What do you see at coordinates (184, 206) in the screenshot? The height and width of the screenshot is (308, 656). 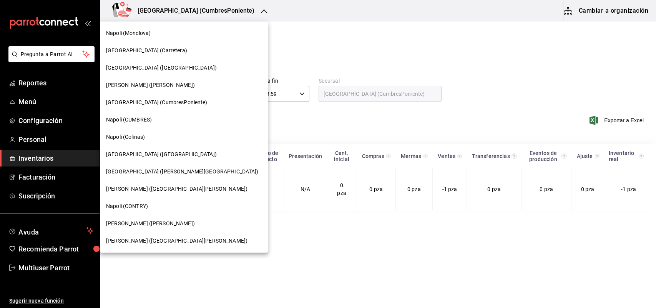 I see `div: Napoli (CONTRY)` at bounding box center [184, 206].